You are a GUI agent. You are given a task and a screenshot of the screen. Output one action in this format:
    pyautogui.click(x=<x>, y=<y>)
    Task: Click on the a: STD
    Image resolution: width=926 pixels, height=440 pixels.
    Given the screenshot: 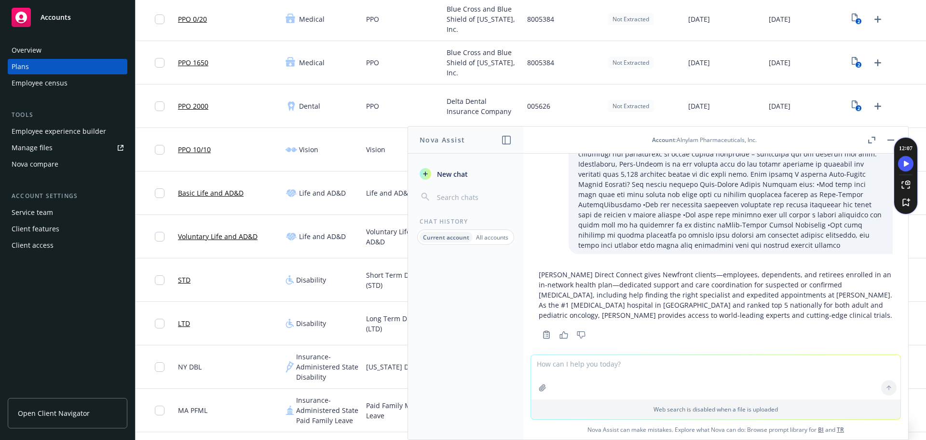 What is the action you would take?
    pyautogui.click(x=184, y=279)
    